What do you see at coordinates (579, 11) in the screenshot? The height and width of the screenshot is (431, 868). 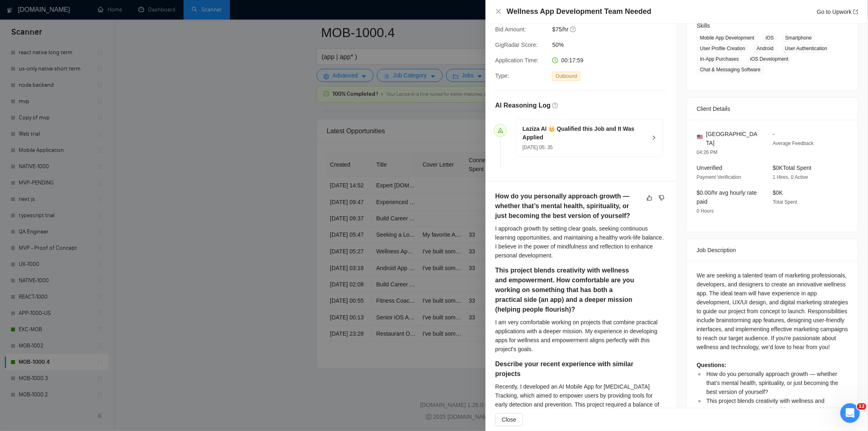 I see `h4: Wellness App Development Team Needed` at bounding box center [579, 11].